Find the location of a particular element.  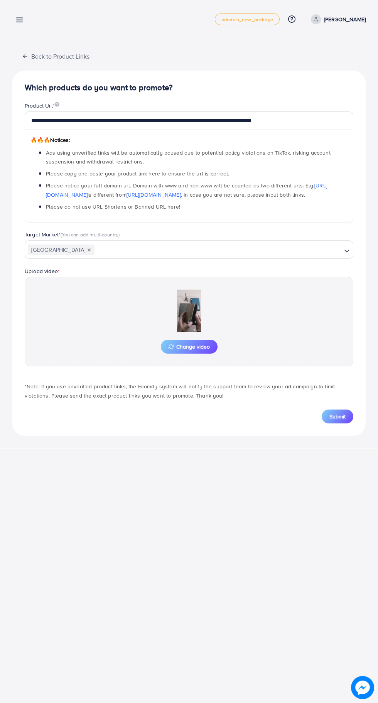

button: Back to Product Links is located at coordinates (56, 56).